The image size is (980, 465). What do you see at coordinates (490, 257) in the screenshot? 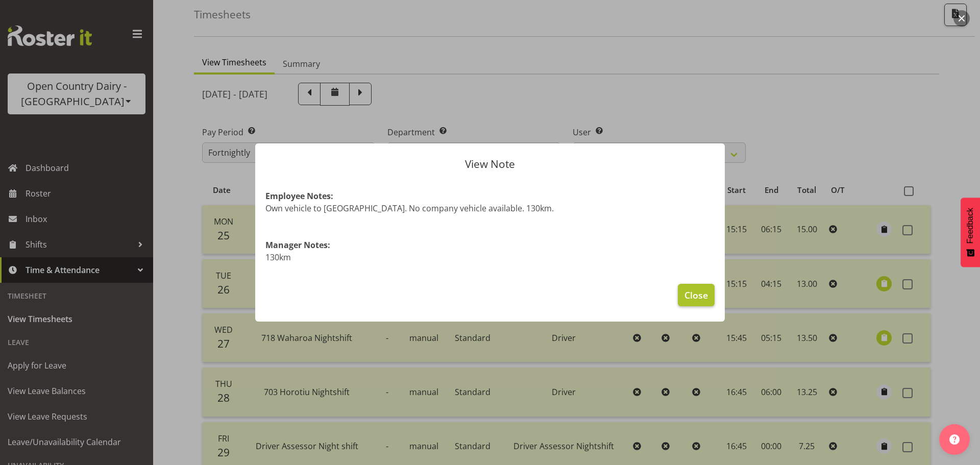
I see `p: 130km` at bounding box center [490, 257].